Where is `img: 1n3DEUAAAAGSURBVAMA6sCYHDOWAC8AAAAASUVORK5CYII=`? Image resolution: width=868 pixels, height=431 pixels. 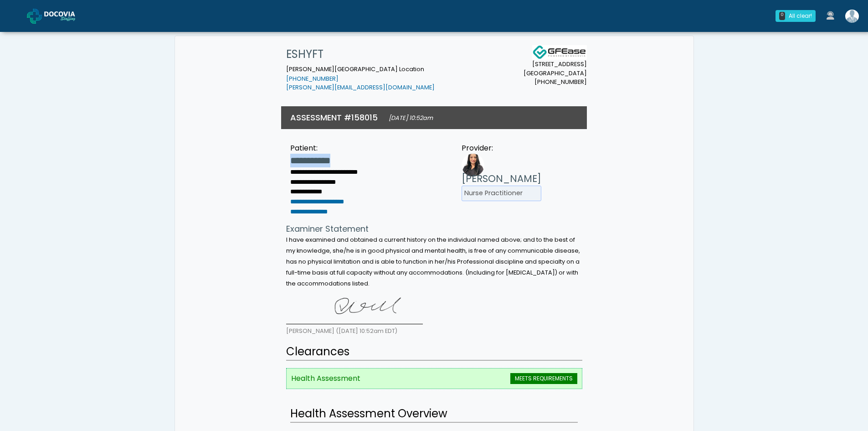
img: 1n3DEUAAAAGSURBVAMA6sCYHDOWAC8AAAAASUVORK5CYII= is located at coordinates (354, 309).